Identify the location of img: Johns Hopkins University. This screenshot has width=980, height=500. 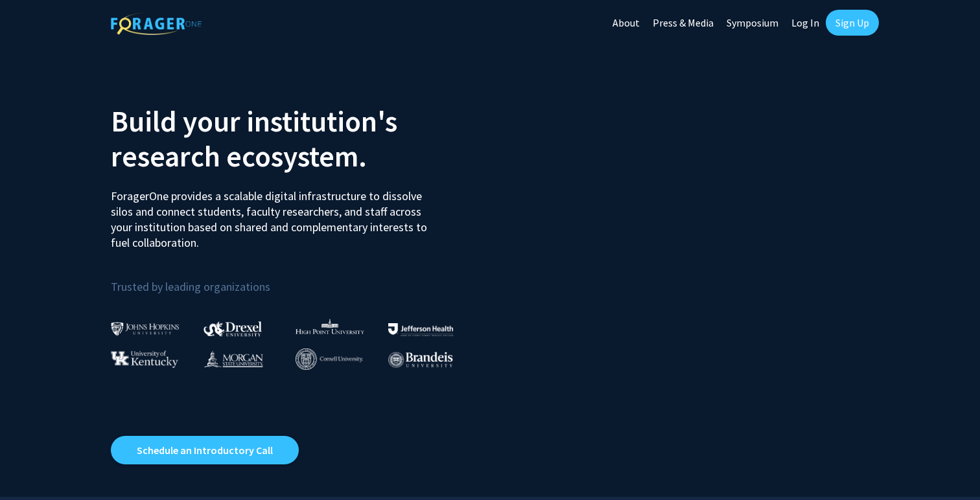
(145, 328).